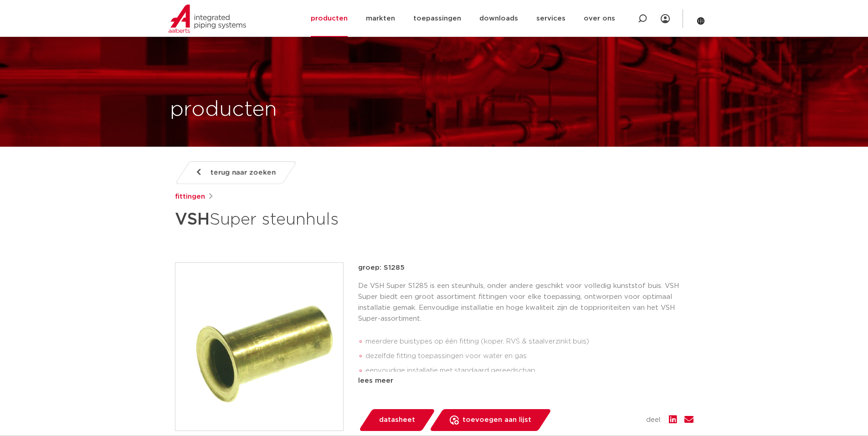 The width and height of the screenshot is (868, 436). Describe the element at coordinates (526, 381) in the screenshot. I see `div: lees meer` at that location.